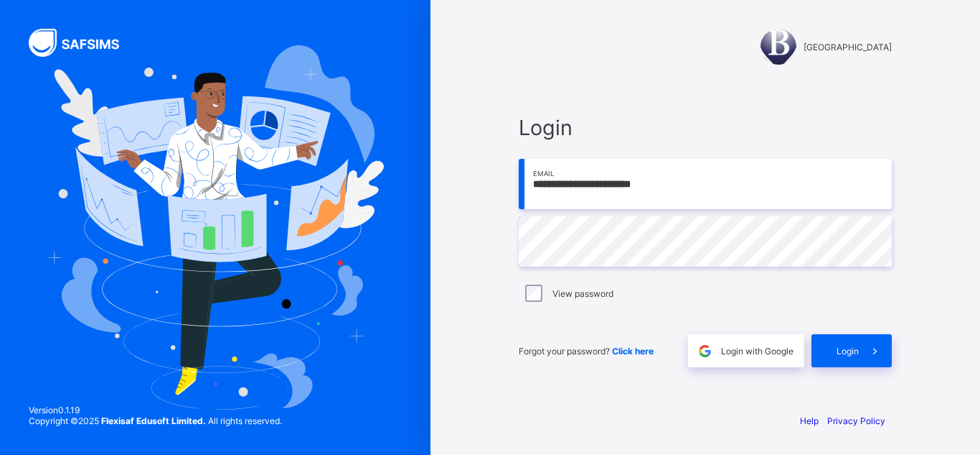 The width and height of the screenshot is (980, 455). I want to click on img: google.396cfc9801f0270233282035f929180a.svg, so click(705, 350).